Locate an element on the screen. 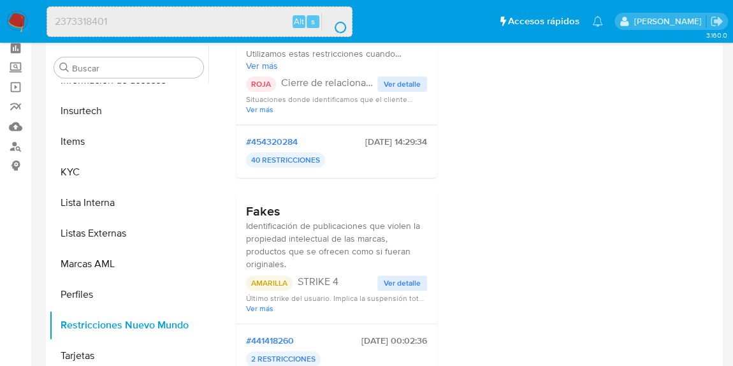 The image size is (733, 366). button: Restricciones Nuevo Mundo is located at coordinates (129, 325).